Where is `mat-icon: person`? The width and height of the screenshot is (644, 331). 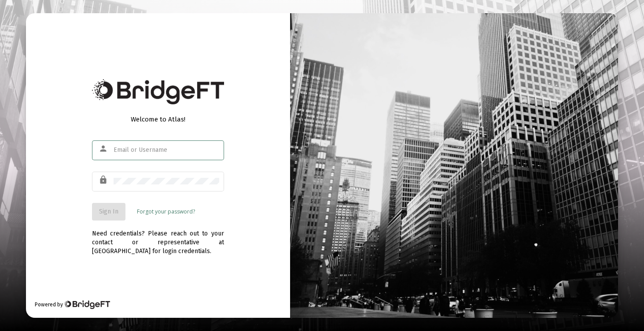 mat-icon: person is located at coordinates (104, 149).